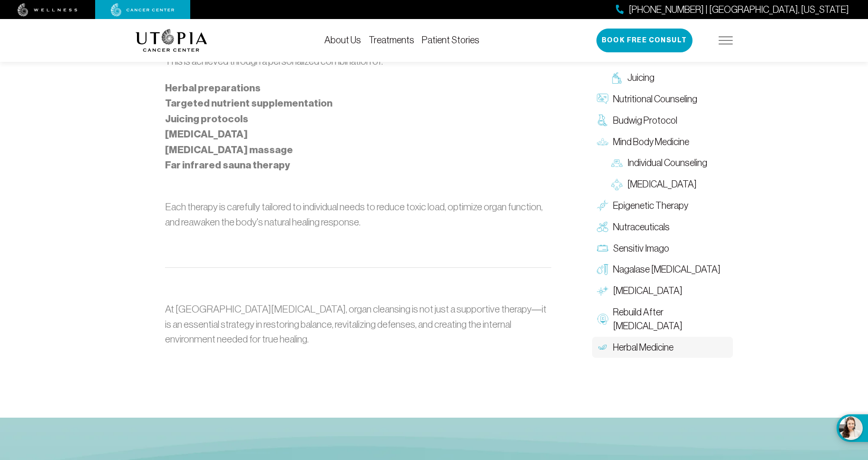 This screenshot has width=868, height=460. I want to click on a: About Us, so click(342, 40).